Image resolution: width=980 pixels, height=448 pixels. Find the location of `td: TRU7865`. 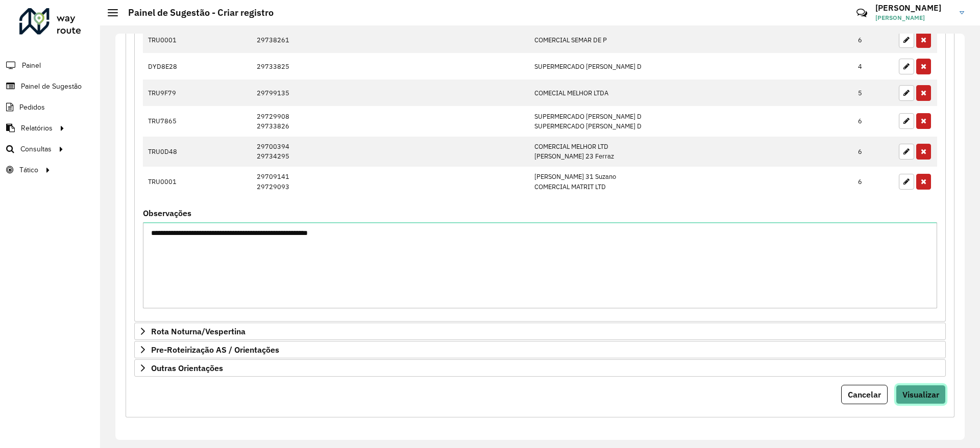

td: TRU7865 is located at coordinates (197, 121).